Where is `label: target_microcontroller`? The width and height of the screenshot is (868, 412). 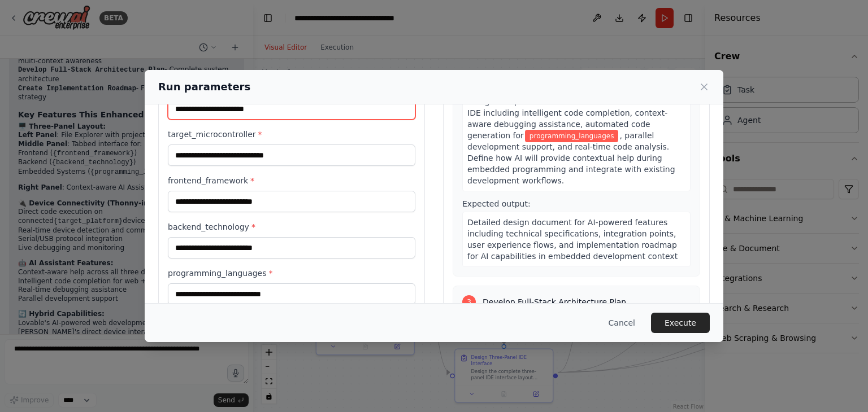 label: target_microcontroller is located at coordinates (292, 134).